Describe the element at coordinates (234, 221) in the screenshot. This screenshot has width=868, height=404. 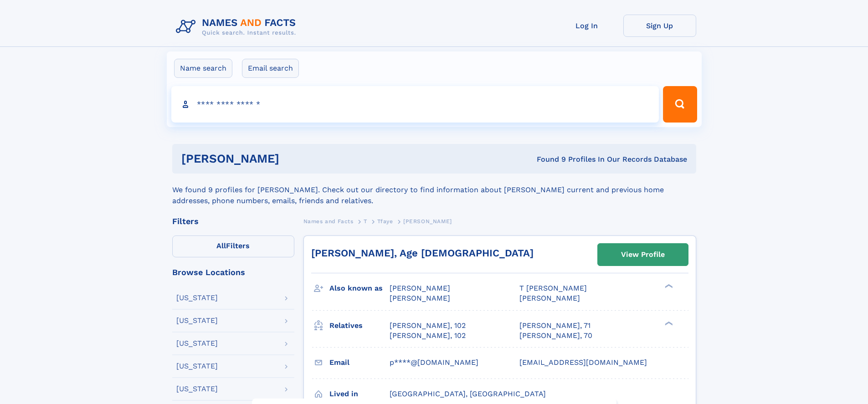
I see `div: Filters` at that location.